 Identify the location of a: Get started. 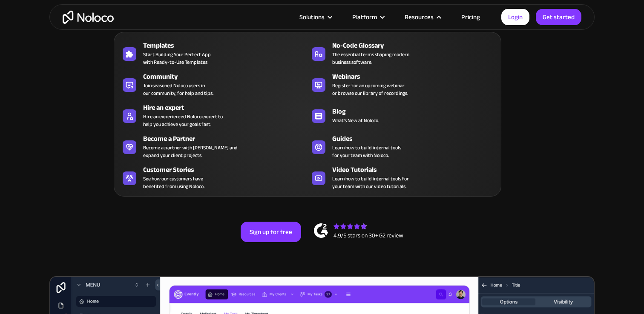
(558, 17).